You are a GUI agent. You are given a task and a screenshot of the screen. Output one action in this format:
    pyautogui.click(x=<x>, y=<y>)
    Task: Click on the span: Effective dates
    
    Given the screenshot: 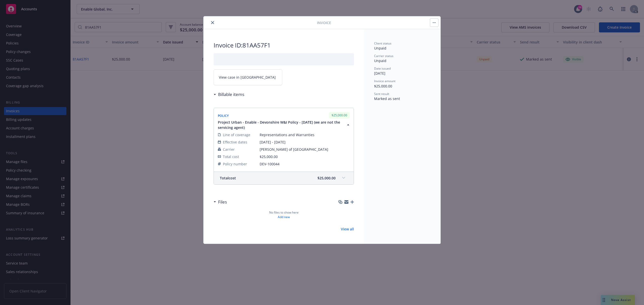 What is the action you would take?
    pyautogui.click(x=235, y=142)
    